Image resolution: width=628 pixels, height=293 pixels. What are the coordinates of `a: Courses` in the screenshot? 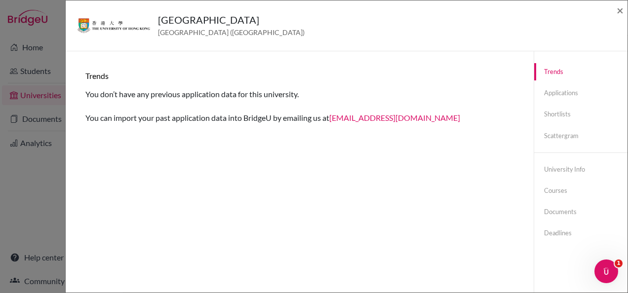 It's located at (581, 191).